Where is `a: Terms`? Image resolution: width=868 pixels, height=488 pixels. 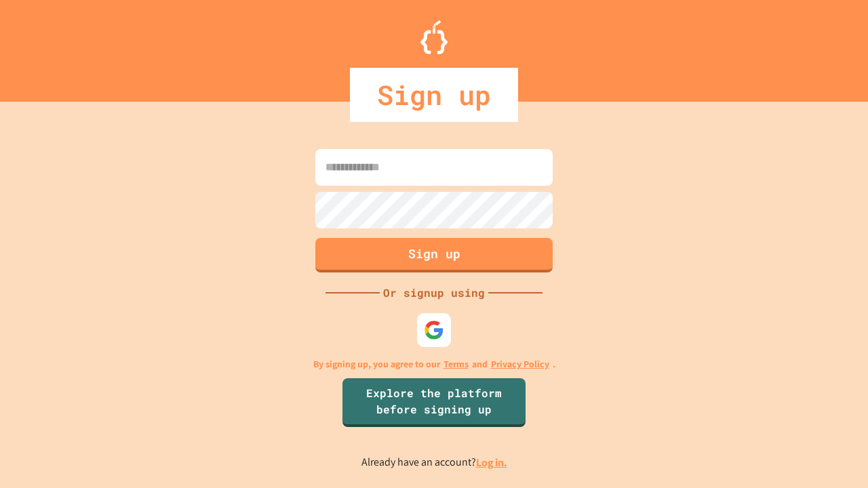 a: Terms is located at coordinates (456, 364).